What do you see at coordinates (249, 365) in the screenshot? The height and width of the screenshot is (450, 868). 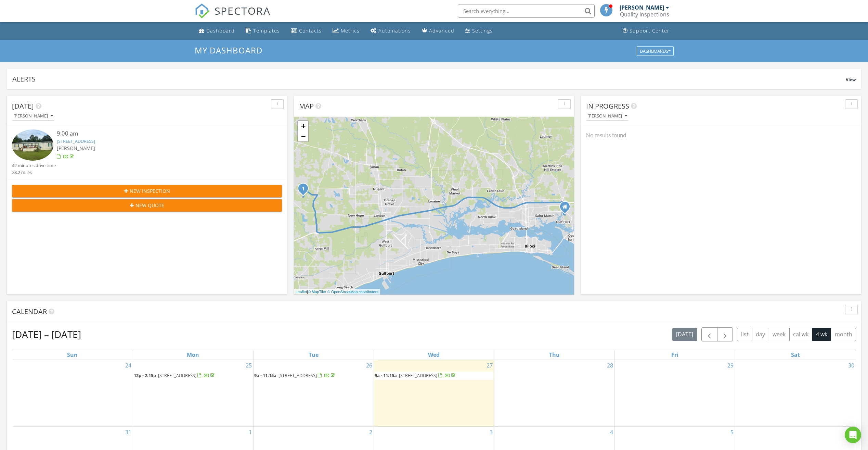 I see `a: Go to August 25, 2025` at bounding box center [249, 365].